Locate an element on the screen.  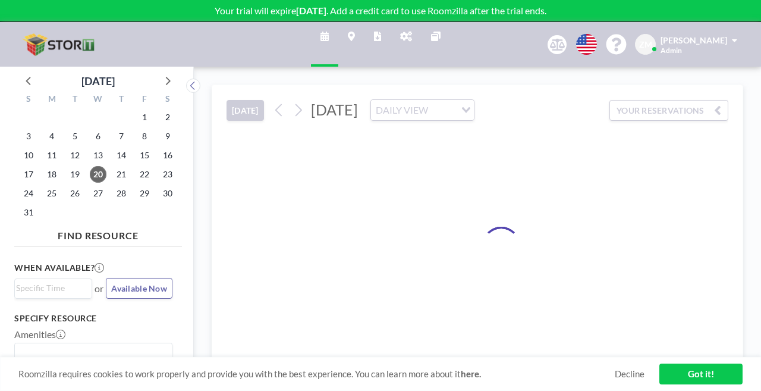
span: Thursday, August 21, 2025 is located at coordinates (121, 174).